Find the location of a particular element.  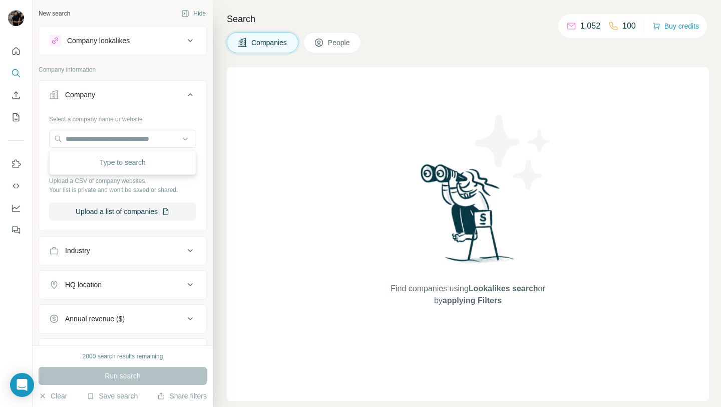

p: Upload a CSV of company websites. is located at coordinates (123, 181).